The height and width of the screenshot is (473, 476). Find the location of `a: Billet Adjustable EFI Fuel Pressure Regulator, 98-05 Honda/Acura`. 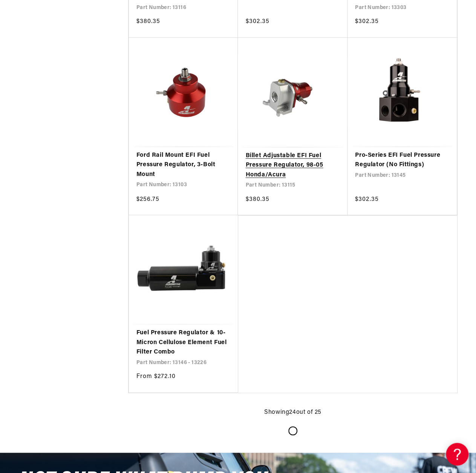

a: Billet Adjustable EFI Fuel Pressure Regulator, 98-05 Honda/Acura is located at coordinates (292, 166).